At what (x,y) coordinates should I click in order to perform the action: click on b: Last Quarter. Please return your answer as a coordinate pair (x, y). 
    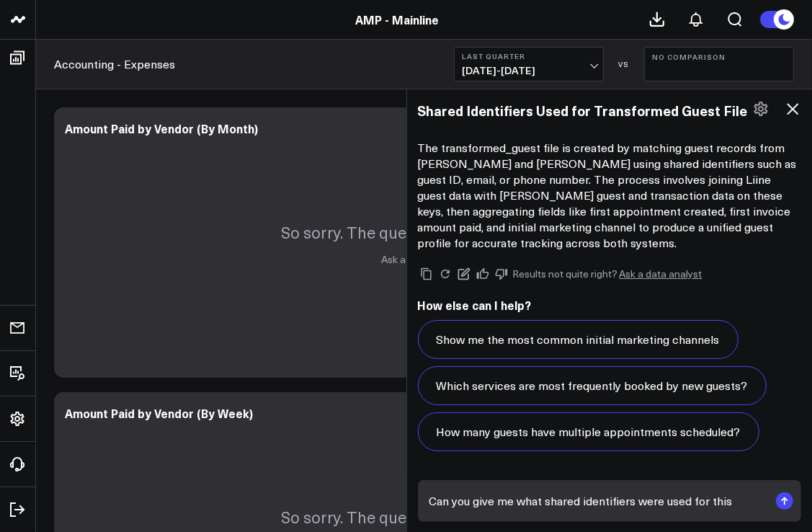
    Looking at the image, I should click on (529, 56).